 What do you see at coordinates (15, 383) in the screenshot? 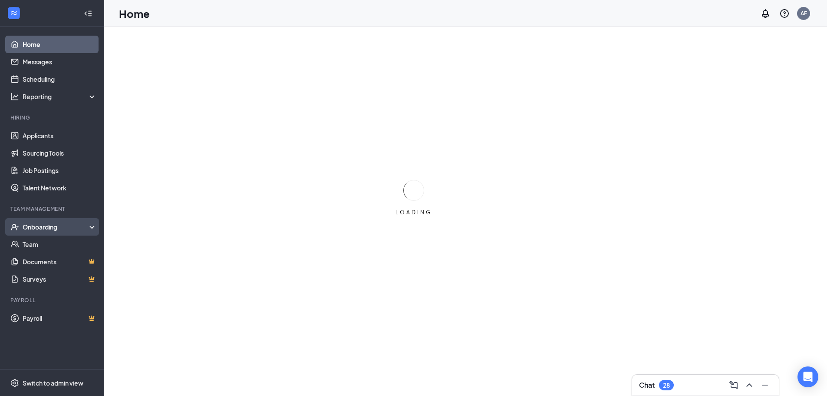
I see `svg: Settings` at bounding box center [15, 383].